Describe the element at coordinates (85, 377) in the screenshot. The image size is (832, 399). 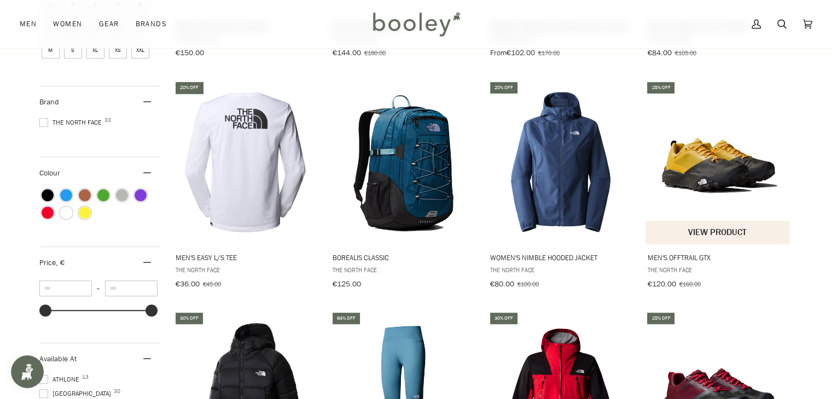
I see `span: 13` at that location.